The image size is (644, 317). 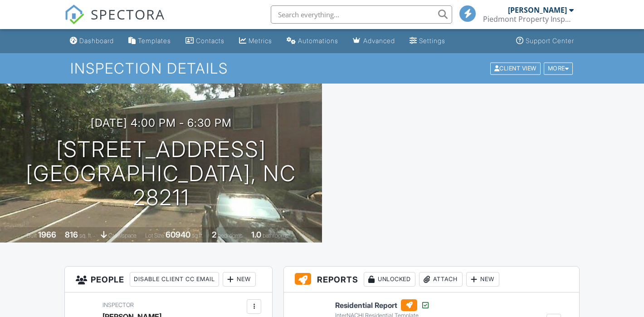 What do you see at coordinates (118, 305) in the screenshot?
I see `span: Inspector` at bounding box center [118, 305].